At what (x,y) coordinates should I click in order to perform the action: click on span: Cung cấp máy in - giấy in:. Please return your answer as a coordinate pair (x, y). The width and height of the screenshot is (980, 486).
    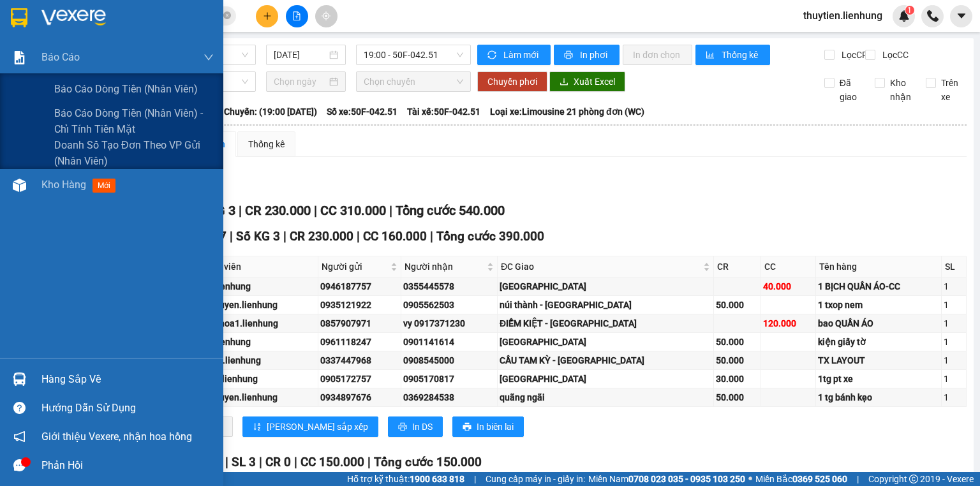
    Looking at the image, I should click on (536, 479).